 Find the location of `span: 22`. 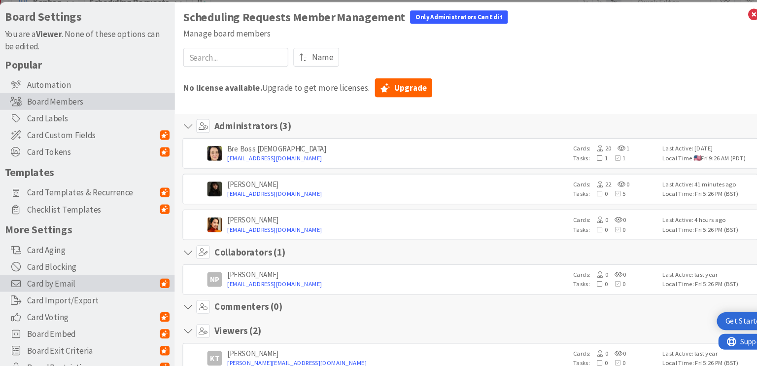

span: 22 is located at coordinates (583, 184).